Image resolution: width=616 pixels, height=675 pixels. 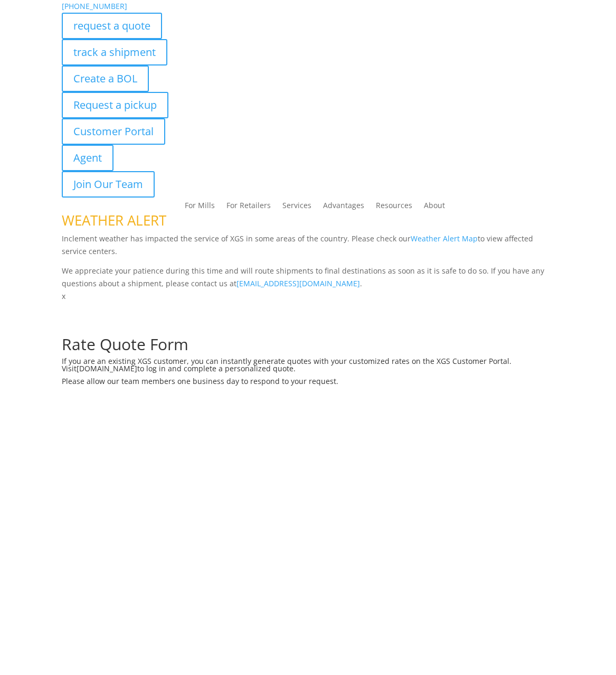 What do you see at coordinates (88, 158) in the screenshot?
I see `a: Agent` at bounding box center [88, 158].